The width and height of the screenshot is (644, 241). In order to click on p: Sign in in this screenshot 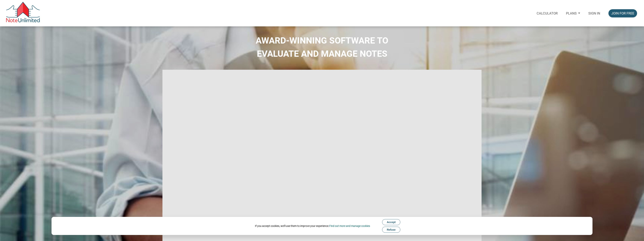, I will do `click(594, 13)`.